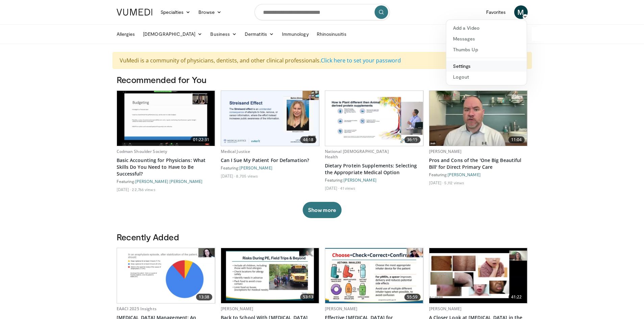 The image size is (644, 319). What do you see at coordinates (486, 77) in the screenshot?
I see `a: Logout` at bounding box center [486, 77].